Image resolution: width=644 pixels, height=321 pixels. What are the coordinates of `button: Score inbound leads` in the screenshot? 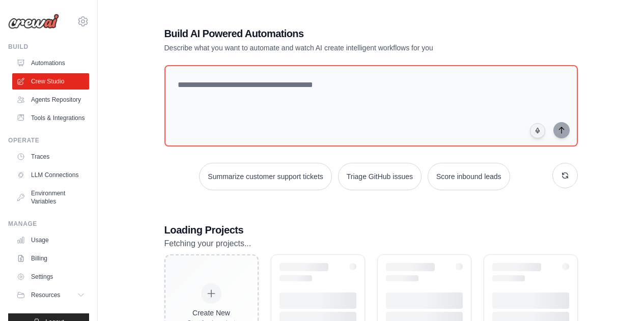 It's located at (469, 176).